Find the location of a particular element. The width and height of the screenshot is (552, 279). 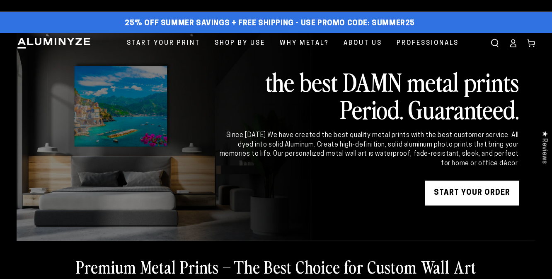

span: Start Your Print is located at coordinates (163, 43).